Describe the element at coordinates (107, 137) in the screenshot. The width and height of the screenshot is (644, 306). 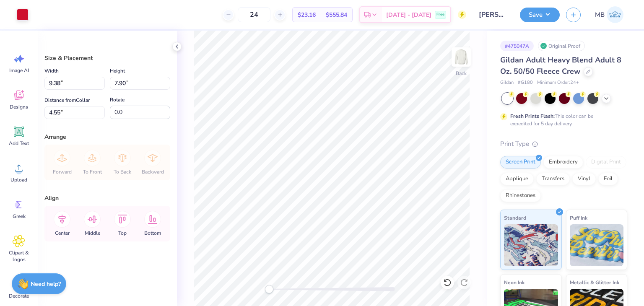
I see `div: Arrange` at that location.